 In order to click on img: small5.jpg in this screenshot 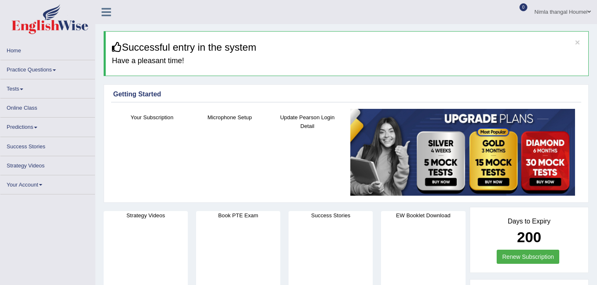, I will do `click(463, 152)`.